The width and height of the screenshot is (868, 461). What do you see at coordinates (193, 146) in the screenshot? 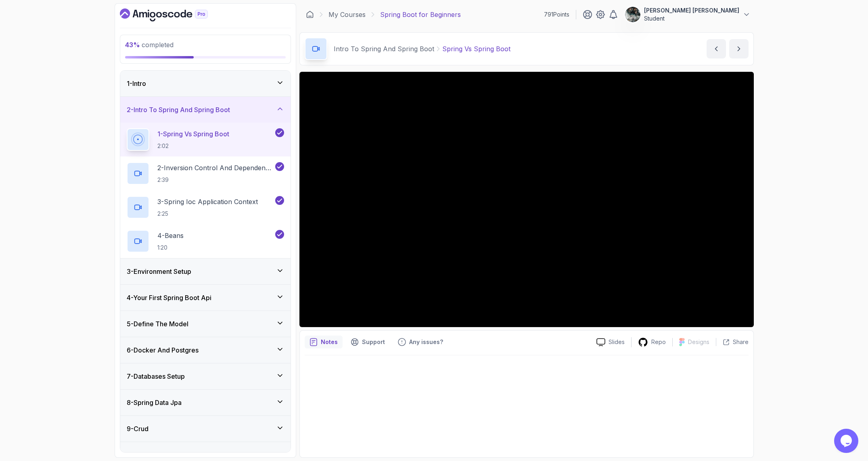
I see `p: 2:02` at bounding box center [193, 146].